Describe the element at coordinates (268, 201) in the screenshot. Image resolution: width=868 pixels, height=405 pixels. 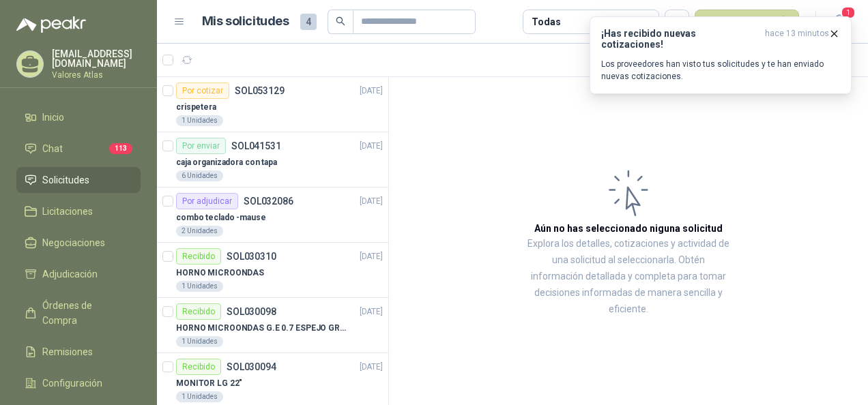
I see `p: SOL032086` at that location.